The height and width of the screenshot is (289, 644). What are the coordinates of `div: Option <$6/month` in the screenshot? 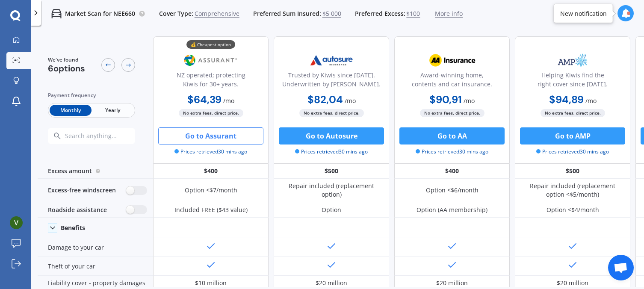 It's located at (452, 190).